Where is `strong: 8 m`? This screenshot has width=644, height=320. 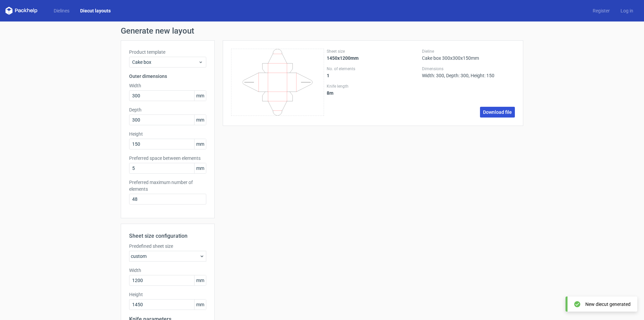 strong: 8 m is located at coordinates (330, 93).